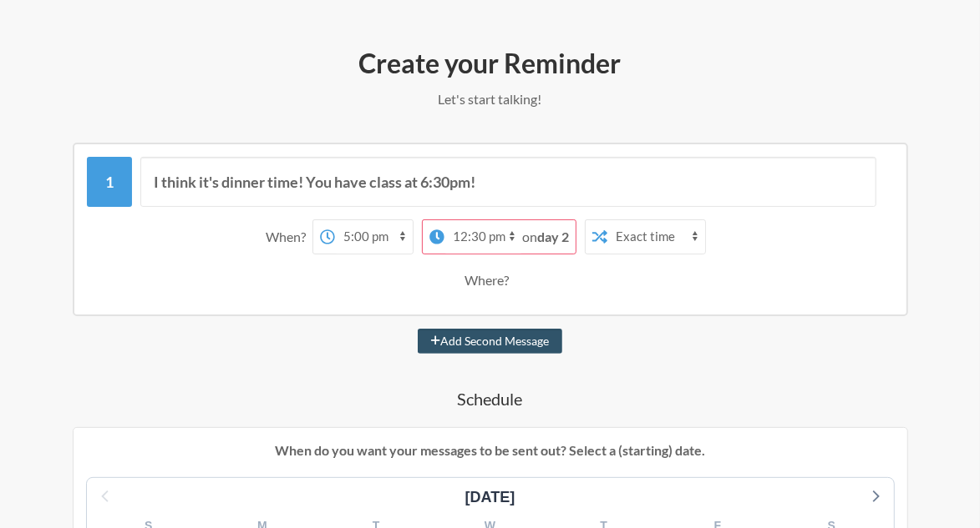 This screenshot has width=980, height=528. Describe the element at coordinates (489, 64) in the screenshot. I see `h2: Create your Reminder` at that location.